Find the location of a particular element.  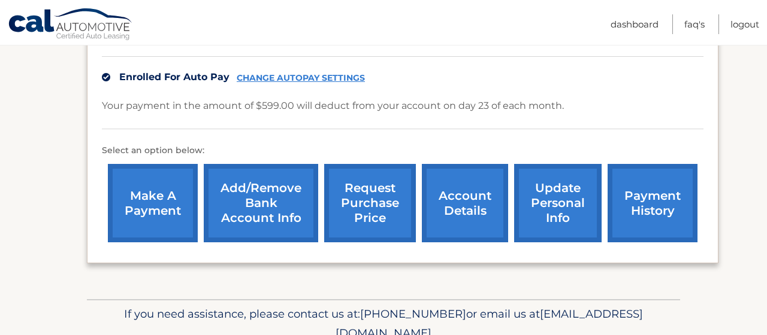

p: Your payment in the amount of $599.00 will deduct from your account on day 23 of each month. is located at coordinates (332, 106).